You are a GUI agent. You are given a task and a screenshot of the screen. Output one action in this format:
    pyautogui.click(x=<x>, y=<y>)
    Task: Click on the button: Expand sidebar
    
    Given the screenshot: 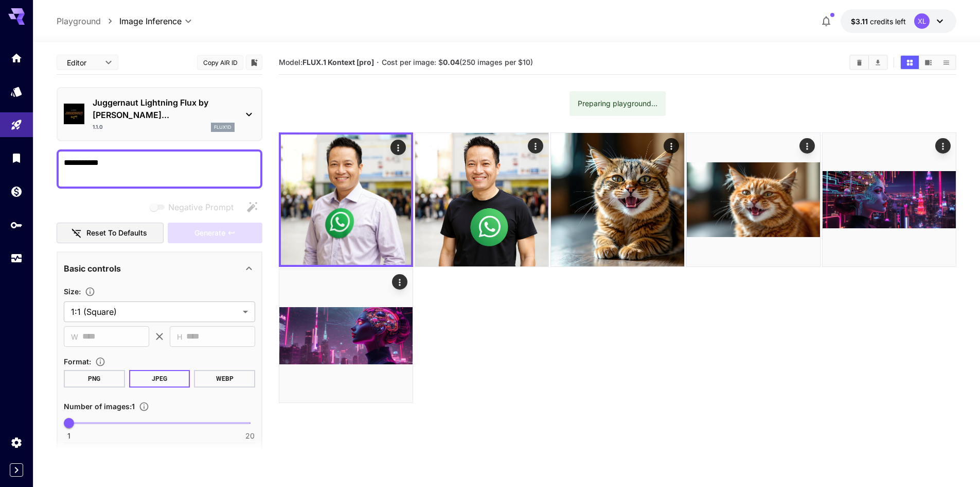 What is the action you would take?
    pyautogui.click(x=16, y=470)
    